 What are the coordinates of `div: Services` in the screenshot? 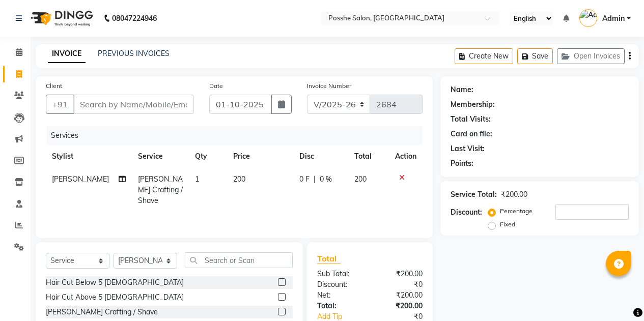 It's located at (238, 135).